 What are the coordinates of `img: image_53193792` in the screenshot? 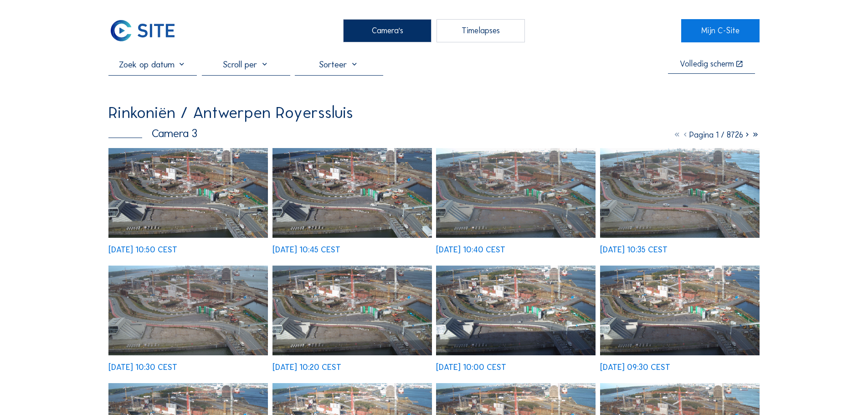 It's located at (188, 310).